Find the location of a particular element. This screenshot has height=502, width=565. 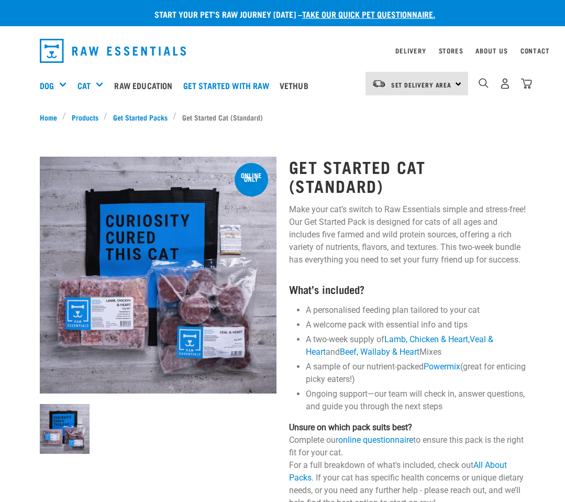

li: A personalised feeding plan tailored to your cat is located at coordinates (416, 310).